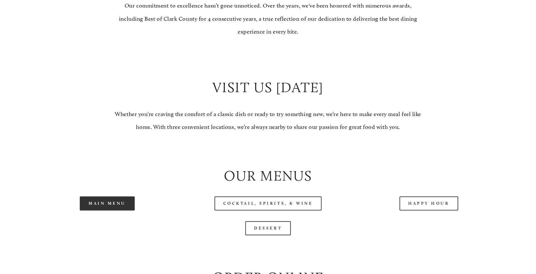 The width and height of the screenshot is (536, 274). What do you see at coordinates (268, 203) in the screenshot?
I see `a: Cocktail, Spirits, & Wine` at bounding box center [268, 203].